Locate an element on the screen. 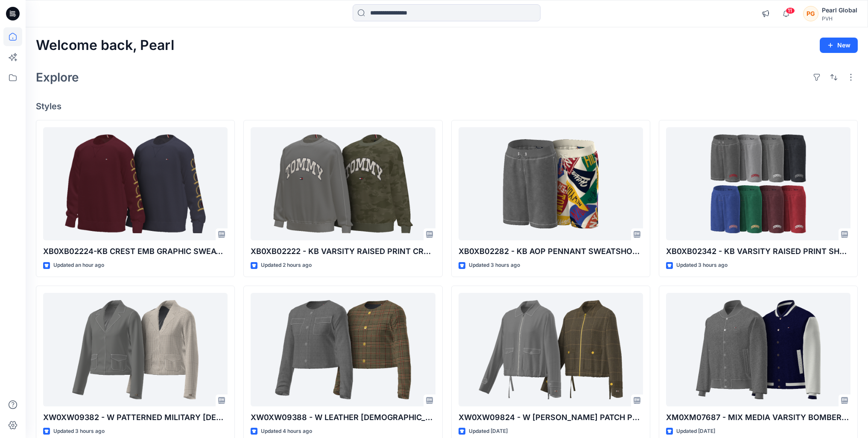 Image resolution: width=868 pixels, height=438 pixels. p: Updated 2 hours ago is located at coordinates (286, 265).